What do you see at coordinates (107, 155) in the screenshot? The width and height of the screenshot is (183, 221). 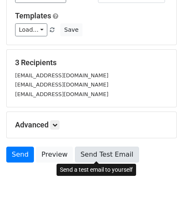 I see `a: Send Test Email` at bounding box center [107, 155].